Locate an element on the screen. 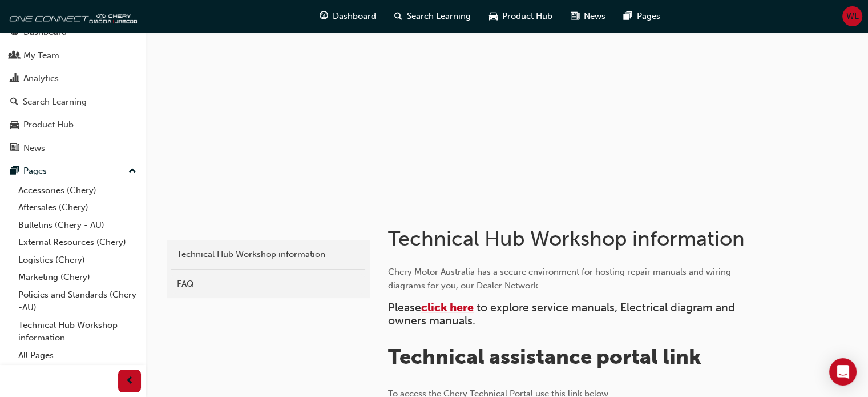  span: to explore service manuals, Electrical diagram and owners manuals. is located at coordinates (563, 314).